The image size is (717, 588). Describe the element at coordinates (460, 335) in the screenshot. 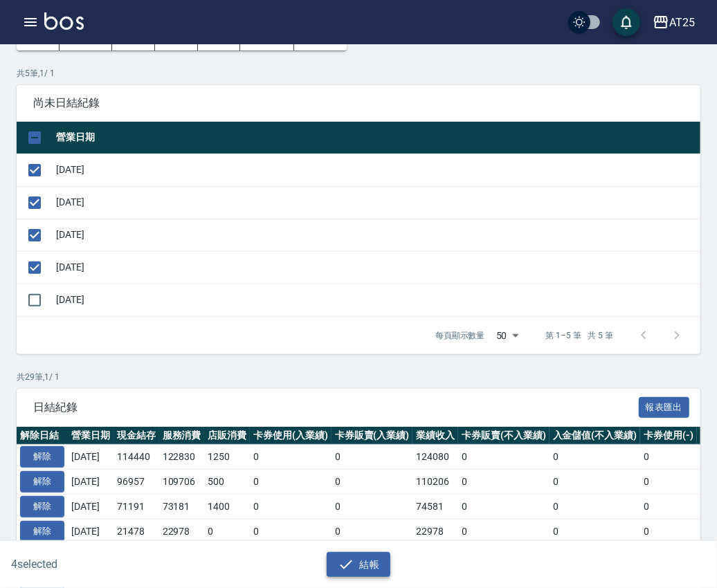

I see `p: 每頁顯示數量` at that location.